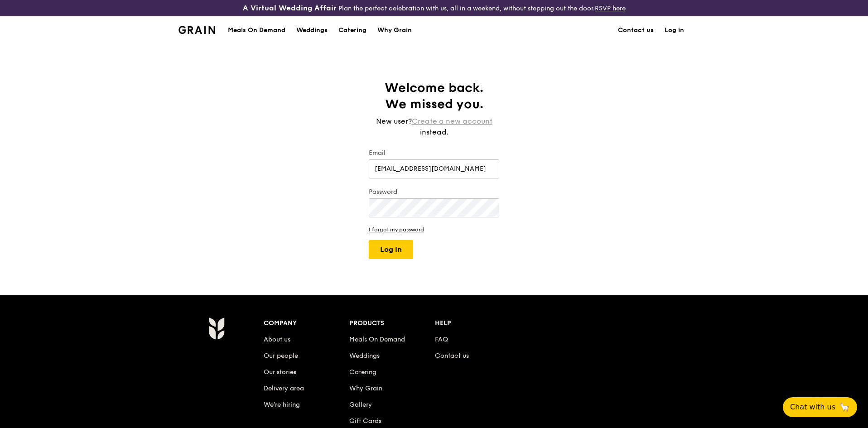 The width and height of the screenshot is (868, 428). Describe the element at coordinates (277, 339) in the screenshot. I see `a: About us` at that location.